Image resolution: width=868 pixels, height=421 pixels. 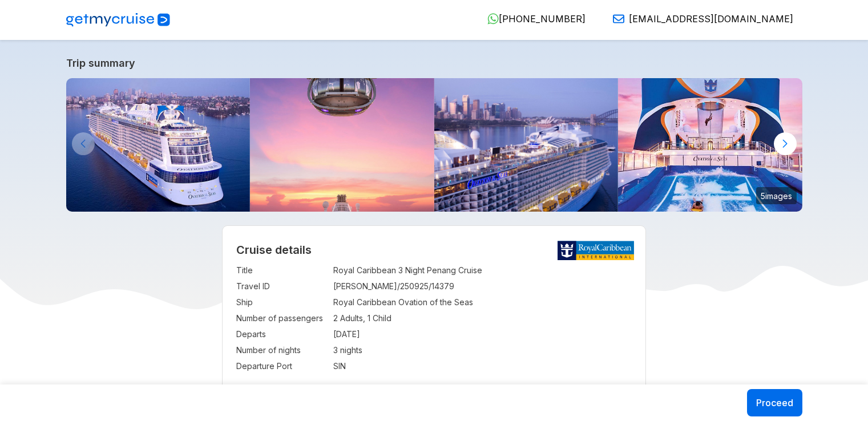 I want to click on a: Trip summary, so click(x=434, y=63).